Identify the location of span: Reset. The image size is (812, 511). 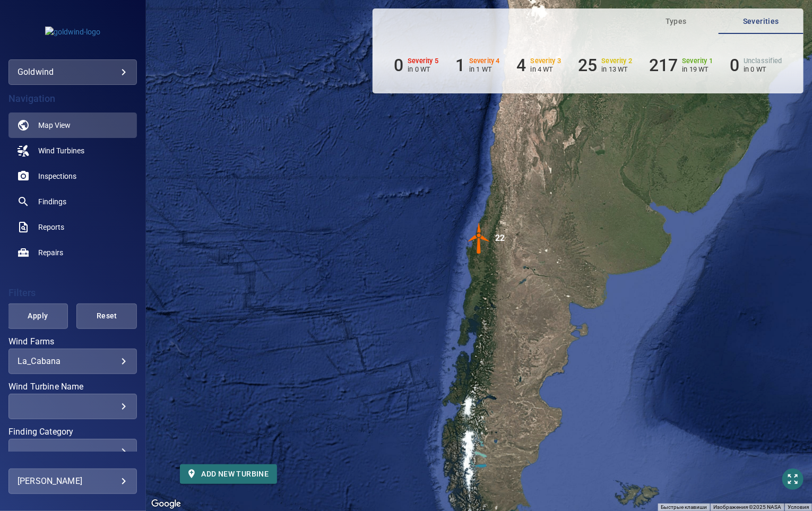
(107, 316).